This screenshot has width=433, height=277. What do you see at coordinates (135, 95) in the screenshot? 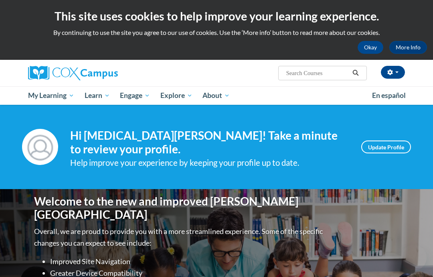
I see `a: Engage` at bounding box center [135, 95].